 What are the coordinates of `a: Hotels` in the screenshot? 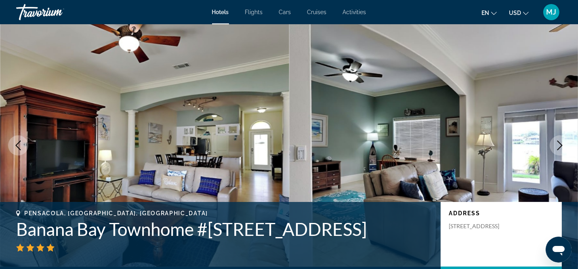 It's located at (221, 12).